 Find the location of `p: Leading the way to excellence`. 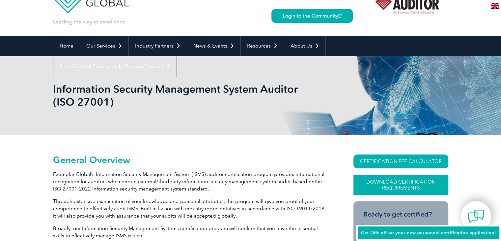

p: Leading the way to excellence is located at coordinates (89, 22).